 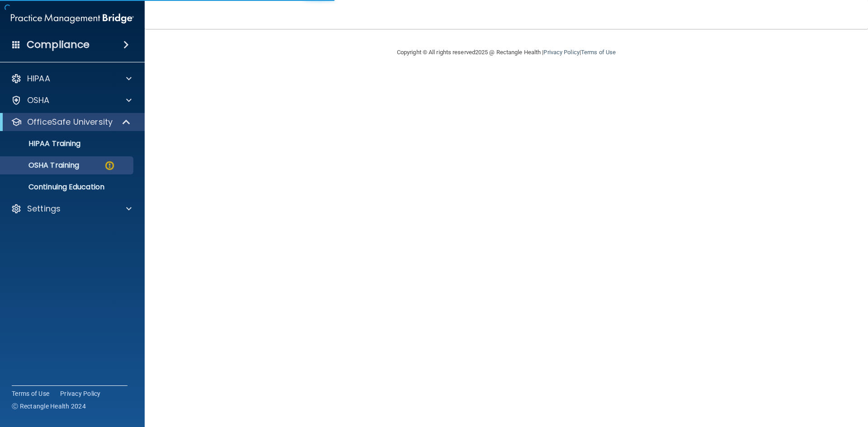 What do you see at coordinates (71, 100) in the screenshot?
I see `a: OSHA` at bounding box center [71, 100].